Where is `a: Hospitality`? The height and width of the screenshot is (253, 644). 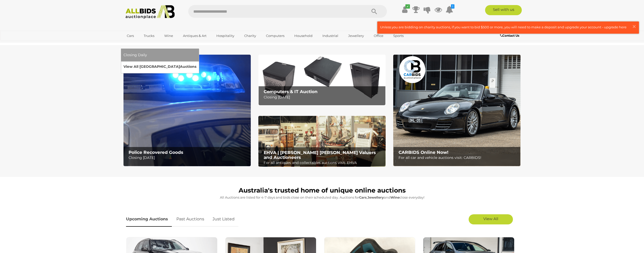 a: Hospitality is located at coordinates (225, 36).